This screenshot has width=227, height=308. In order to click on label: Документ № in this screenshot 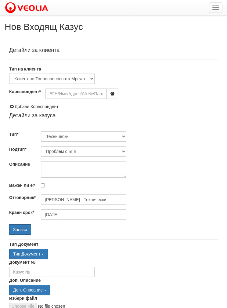, I will do `click(22, 262)`.